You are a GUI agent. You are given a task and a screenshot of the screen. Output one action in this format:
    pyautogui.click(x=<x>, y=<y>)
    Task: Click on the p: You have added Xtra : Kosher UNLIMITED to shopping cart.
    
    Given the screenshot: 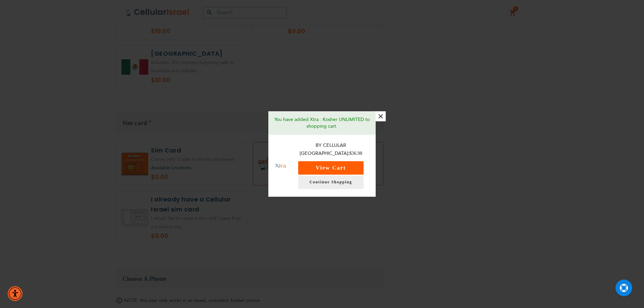 What is the action you would take?
    pyautogui.click(x=322, y=123)
    